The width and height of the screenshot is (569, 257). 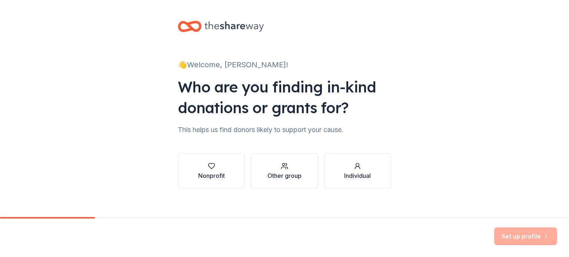 I want to click on div: This helps us find donors likely to support your cause., so click(x=284, y=130).